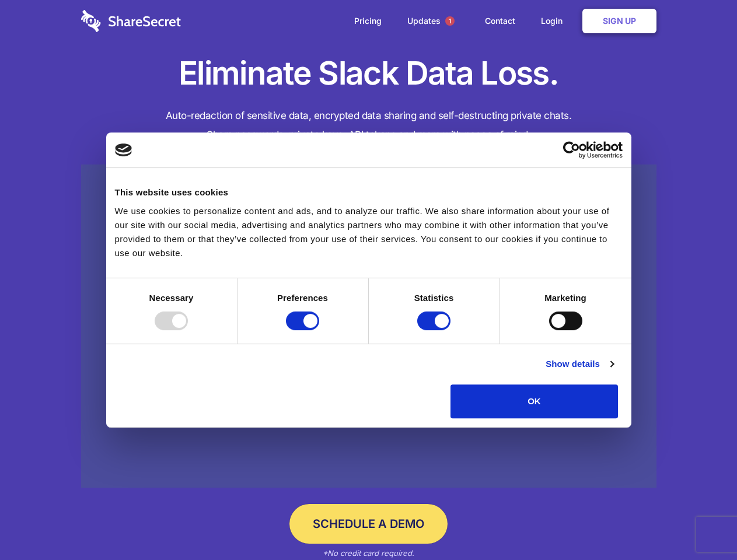 The height and width of the screenshot is (560, 737). Describe the element at coordinates (369, 125) in the screenshot. I see `h4: Auto-redaction of sensitive data, encrypted data sharing and self-destructing private chats. Shar...` at that location.